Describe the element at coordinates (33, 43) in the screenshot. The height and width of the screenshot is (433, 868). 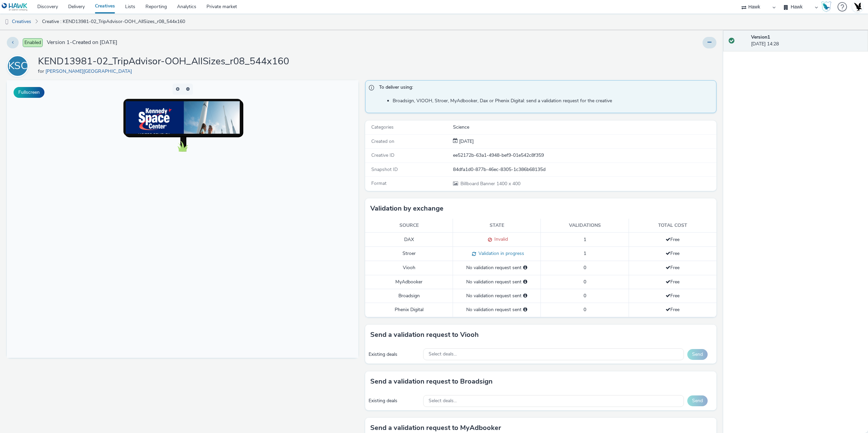
I see `span: Enabled` at that location.